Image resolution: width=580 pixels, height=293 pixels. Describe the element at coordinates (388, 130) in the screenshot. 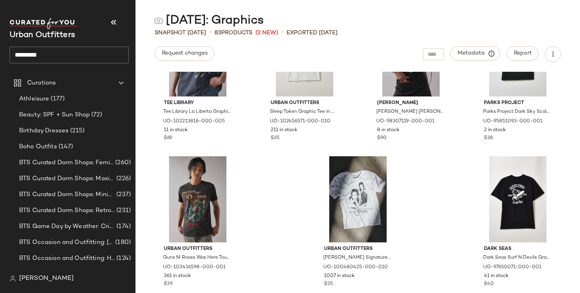

I see `span: 8 in stock` at that location.